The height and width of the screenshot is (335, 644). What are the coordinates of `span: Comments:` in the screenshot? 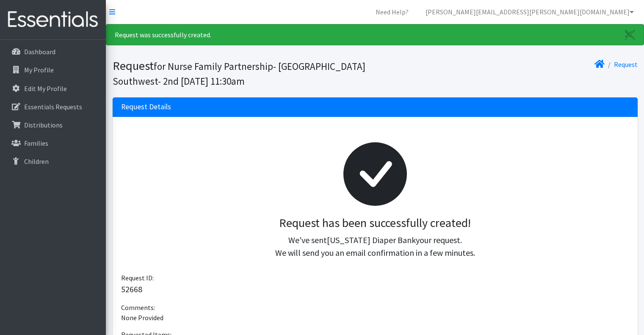 It's located at (138, 307).